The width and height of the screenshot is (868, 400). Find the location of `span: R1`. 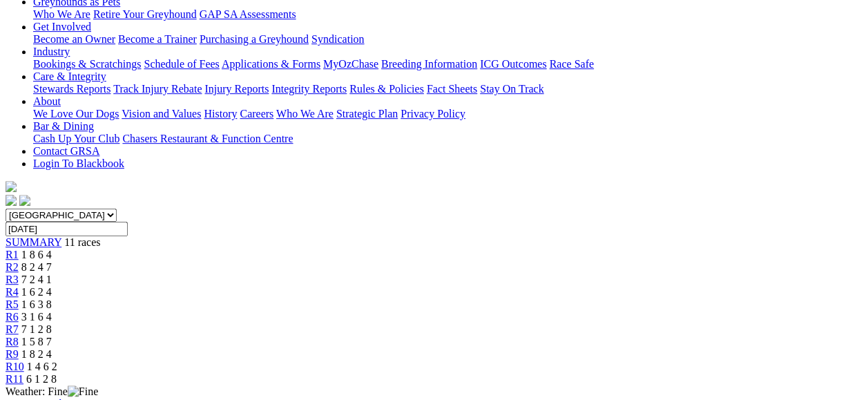

span: R1 is located at coordinates (12, 254).